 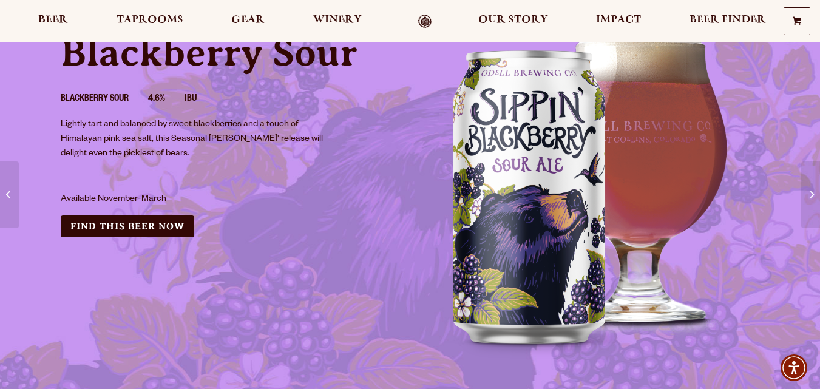 I want to click on a: Find this Beer Now, so click(x=128, y=226).